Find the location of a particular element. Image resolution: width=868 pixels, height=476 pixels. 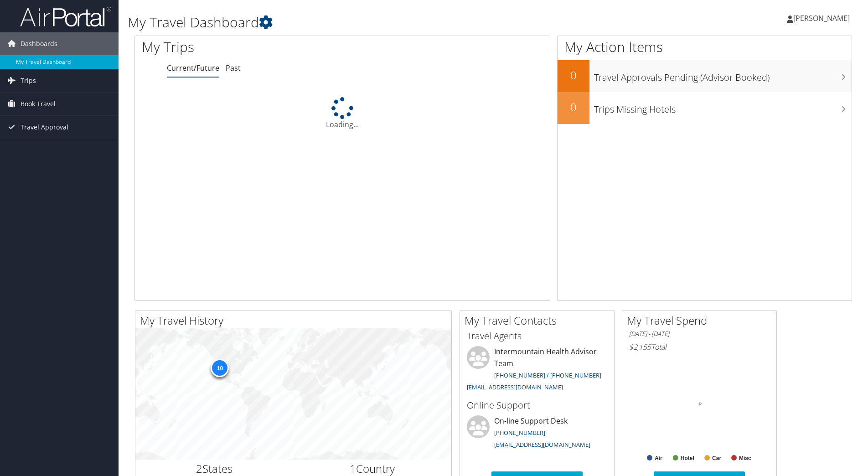

div: 10 is located at coordinates (220, 368).